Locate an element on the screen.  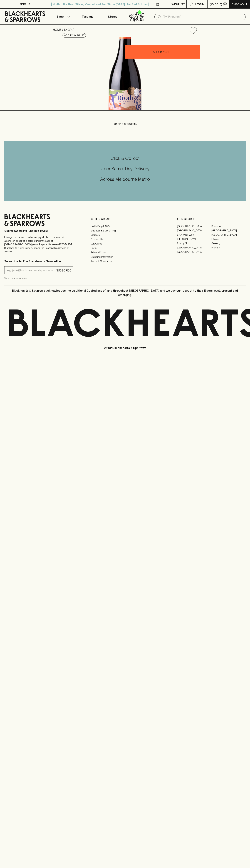
a: Fitzroy is located at coordinates (229, 239).